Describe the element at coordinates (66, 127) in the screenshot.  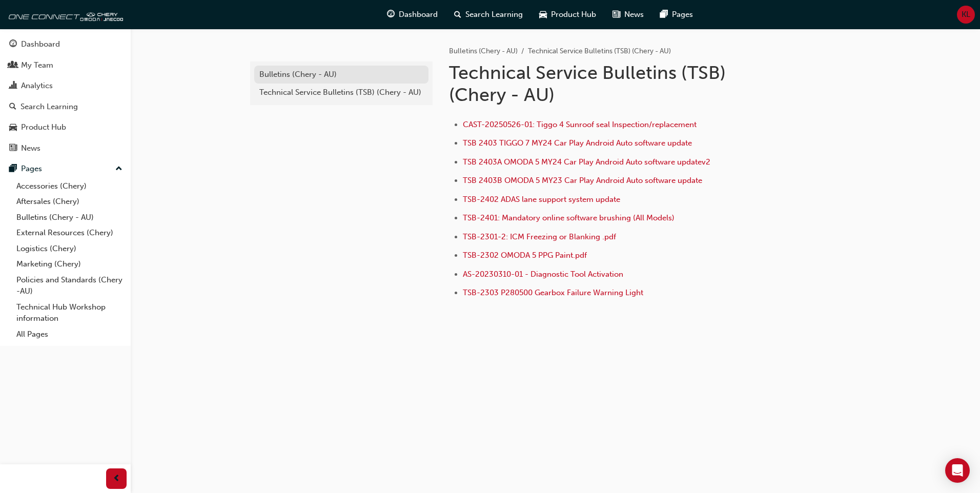
I see `a: Product Hub` at that location.